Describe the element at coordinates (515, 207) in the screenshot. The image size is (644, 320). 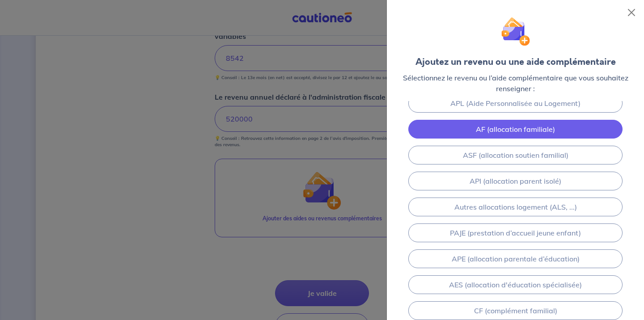
I see `a: Autres allocations logement (ALS, ...)` at that location.